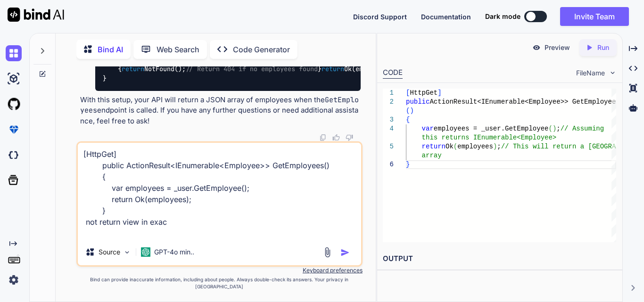 This screenshot has width=644, height=302. I want to click on span: this returns IEnumerable<Employee>, so click(489, 138).